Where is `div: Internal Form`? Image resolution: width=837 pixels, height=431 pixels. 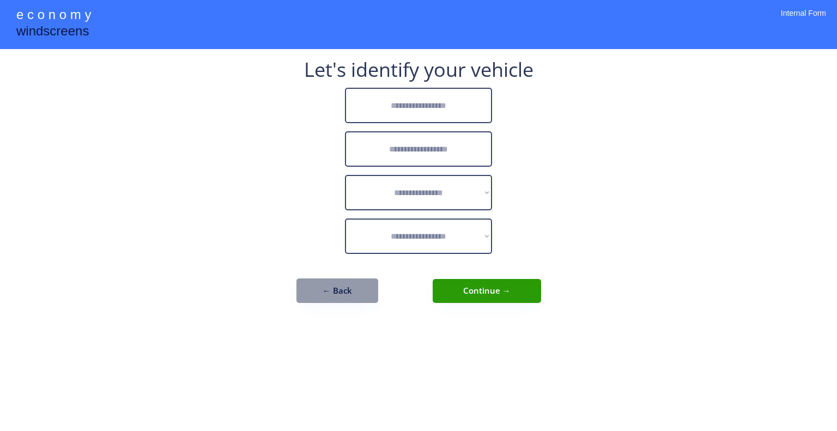 div: Internal Form is located at coordinates (803, 20).